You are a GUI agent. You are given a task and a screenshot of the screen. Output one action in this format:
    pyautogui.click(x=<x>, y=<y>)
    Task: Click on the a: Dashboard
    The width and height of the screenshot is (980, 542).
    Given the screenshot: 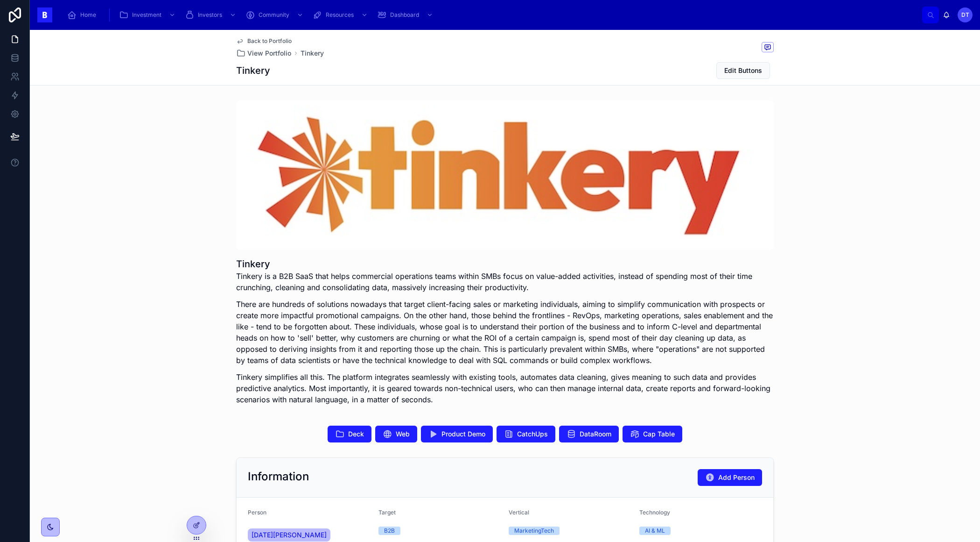 What is the action you would take?
    pyautogui.click(x=406, y=15)
    